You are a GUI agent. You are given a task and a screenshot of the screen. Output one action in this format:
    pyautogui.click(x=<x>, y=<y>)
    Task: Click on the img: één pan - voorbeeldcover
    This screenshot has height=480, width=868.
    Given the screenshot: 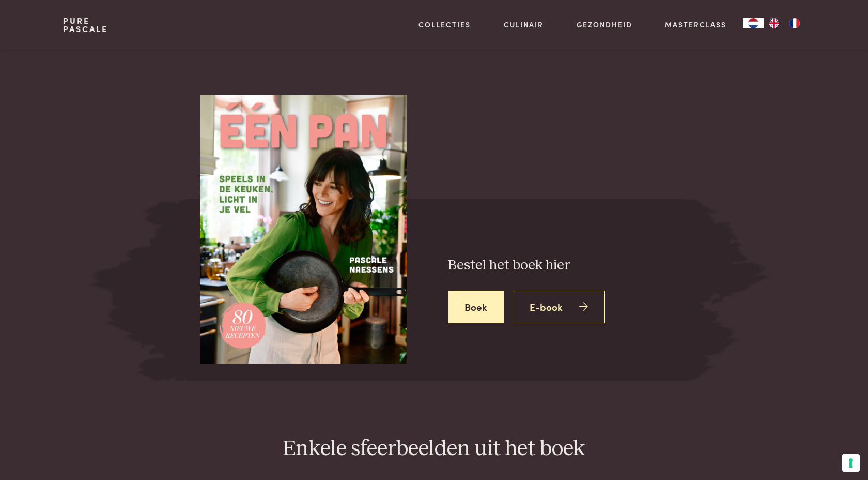 What is the action you would take?
    pyautogui.click(x=304, y=228)
    